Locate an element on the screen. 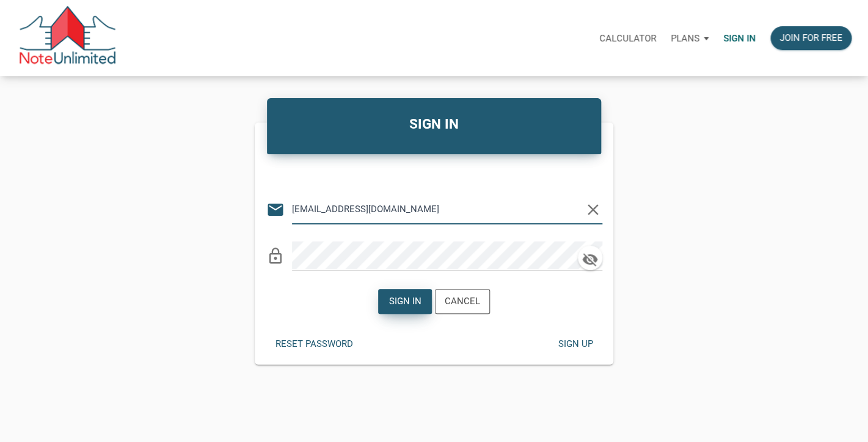 The image size is (868, 442). i: clear is located at coordinates (593, 210).